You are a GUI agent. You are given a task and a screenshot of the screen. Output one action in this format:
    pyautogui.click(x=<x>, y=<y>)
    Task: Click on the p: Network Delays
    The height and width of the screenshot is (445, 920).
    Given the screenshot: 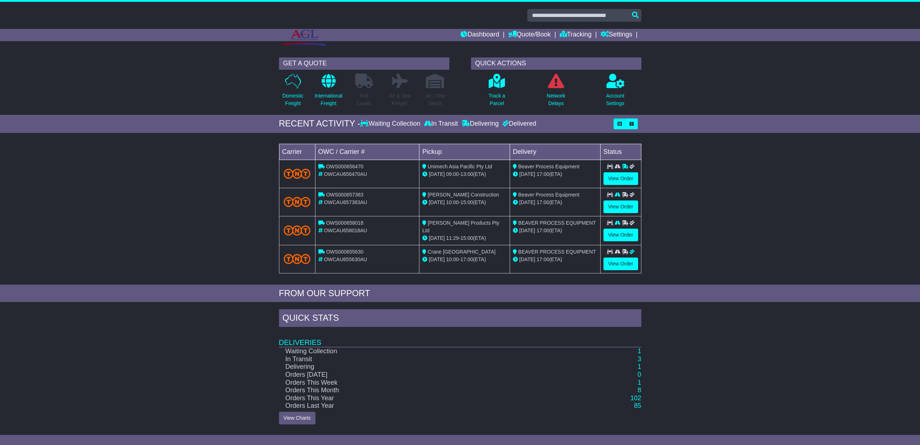 What is the action you would take?
    pyautogui.click(x=556, y=100)
    